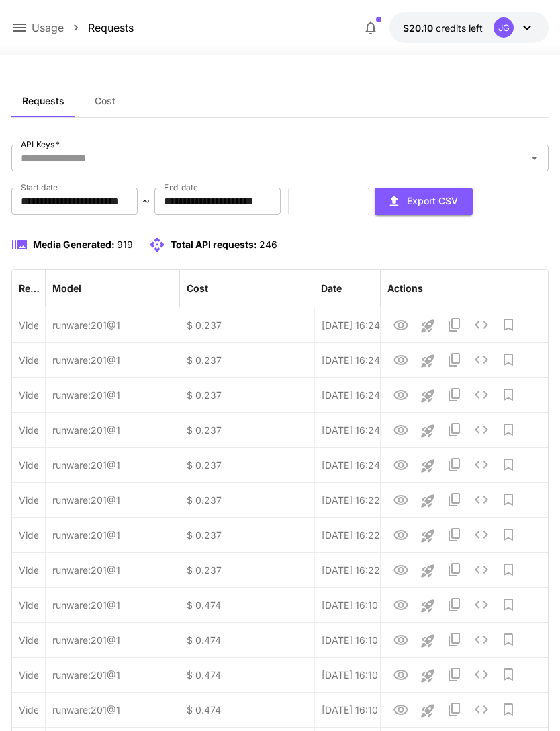 The width and height of the screenshot is (560, 731). What do you see at coordinates (504, 27) in the screenshot?
I see `div: JG` at bounding box center [504, 27].